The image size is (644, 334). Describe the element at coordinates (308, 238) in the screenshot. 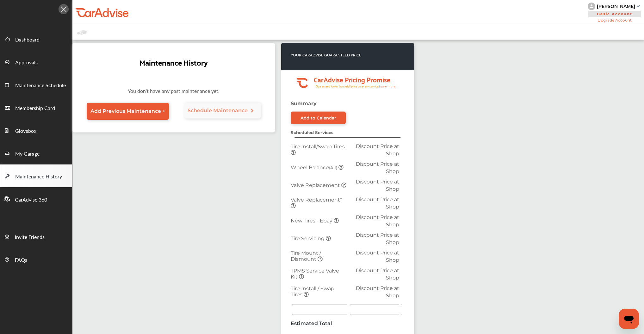

I see `span: Tire Servicing` at that location.